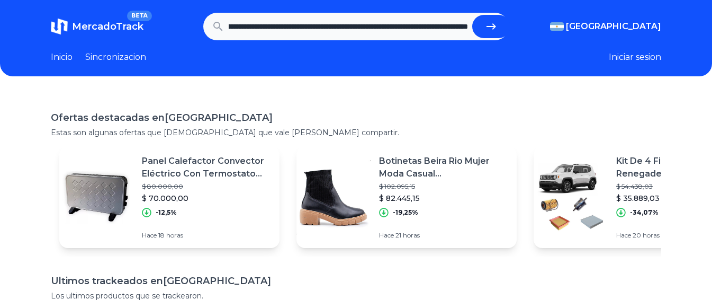 The height and width of the screenshot is (308, 712). What do you see at coordinates (444, 198) in the screenshot?
I see `p: $ 82.445,15` at bounding box center [444, 198].